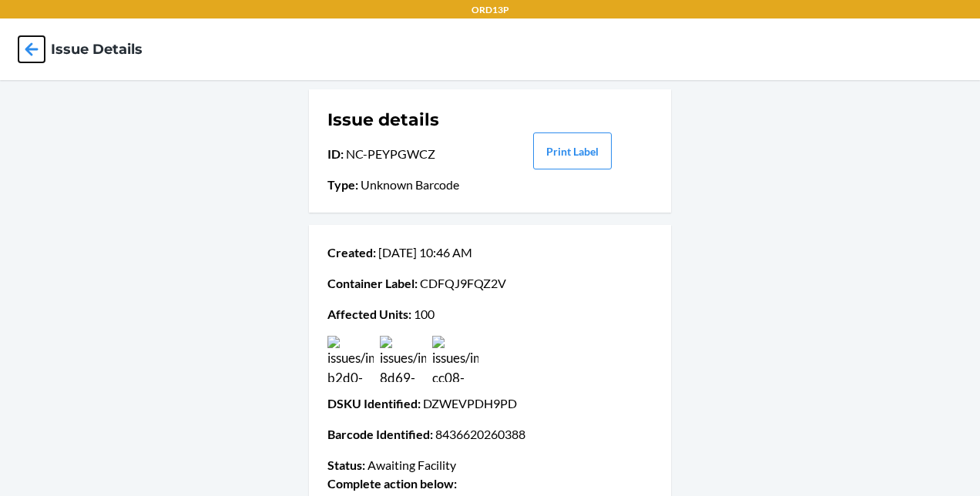  Describe the element at coordinates (346, 464) in the screenshot. I see `span: Status :` at that location.